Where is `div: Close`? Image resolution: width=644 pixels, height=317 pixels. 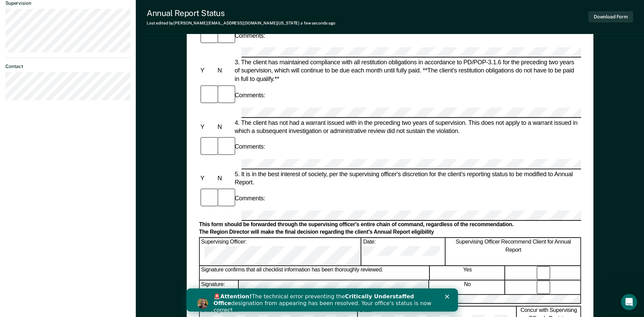
div: Close is located at coordinates (262, 8).